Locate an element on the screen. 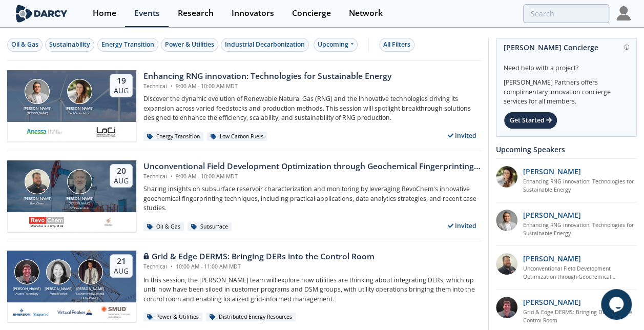  div: All Filters is located at coordinates (397, 45).